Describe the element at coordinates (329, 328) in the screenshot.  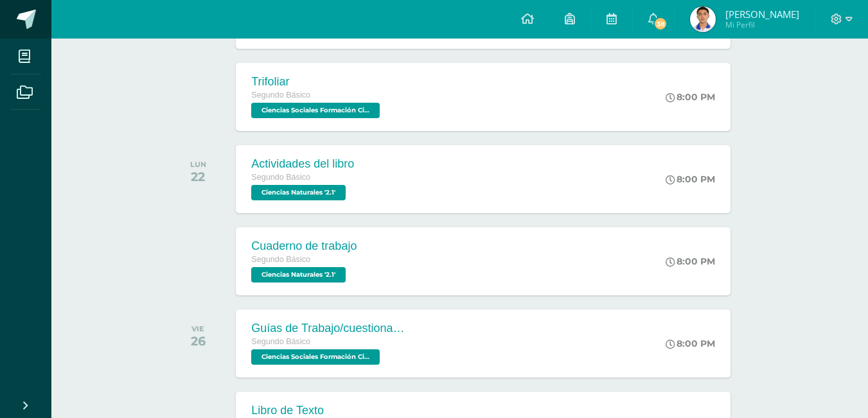
I see `div: Guías de Trabajo/cuestionarios` at that location.